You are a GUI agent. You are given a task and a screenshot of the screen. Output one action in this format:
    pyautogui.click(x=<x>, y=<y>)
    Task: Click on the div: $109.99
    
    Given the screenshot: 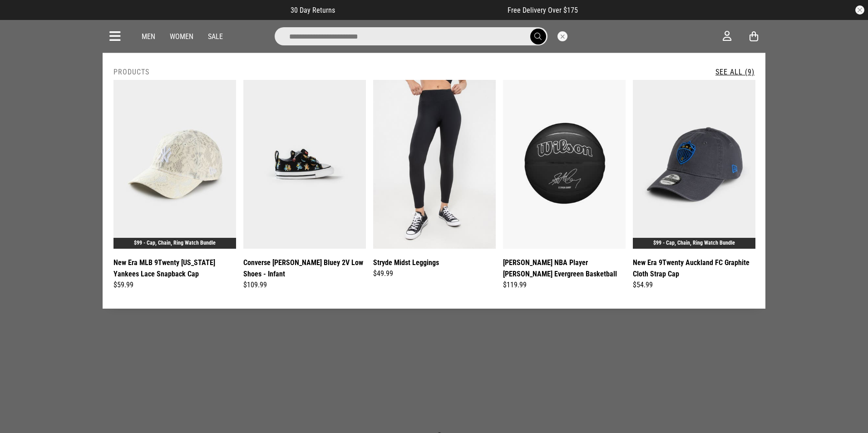 What is the action you would take?
    pyautogui.click(x=305, y=285)
    